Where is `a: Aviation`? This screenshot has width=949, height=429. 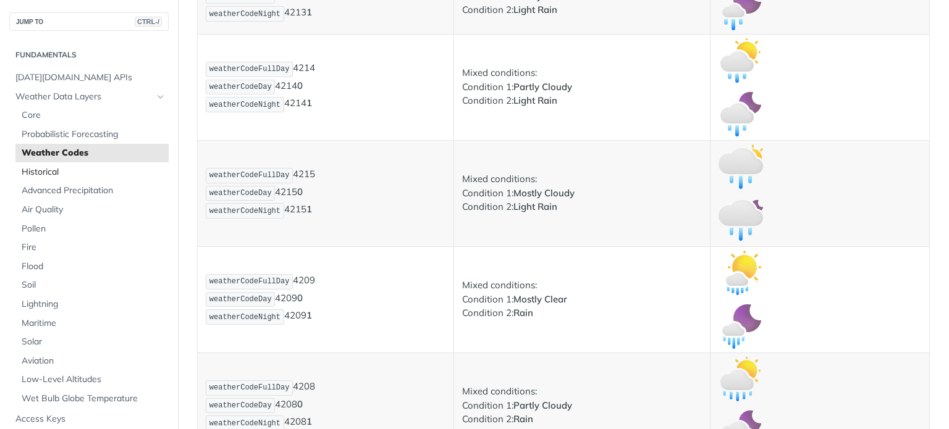
a: Aviation is located at coordinates (92, 362).